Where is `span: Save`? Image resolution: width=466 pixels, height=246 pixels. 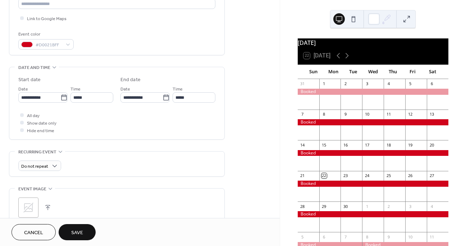 span: Save is located at coordinates (77, 233).